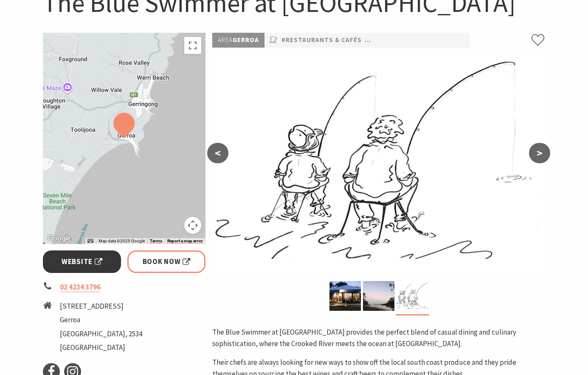 The width and height of the screenshot is (588, 375). What do you see at coordinates (166, 262) in the screenshot?
I see `span: Book Now` at bounding box center [166, 262].